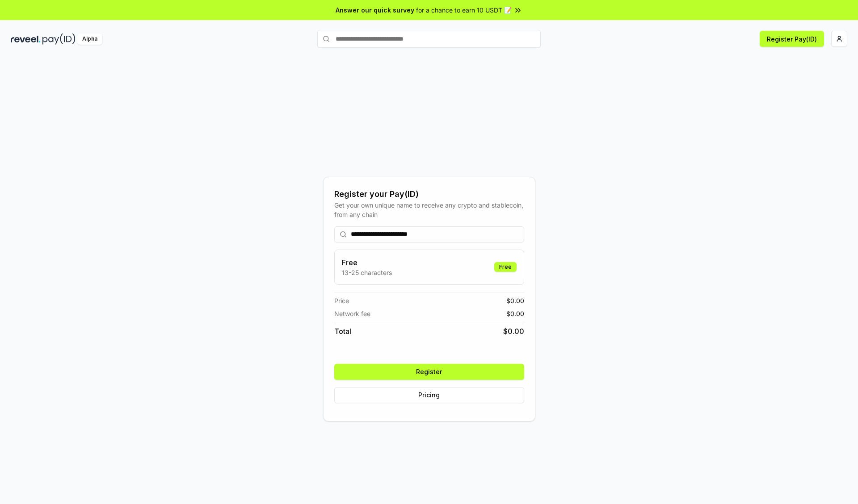  Describe the element at coordinates (343, 332) in the screenshot. I see `span: Total` at that location.